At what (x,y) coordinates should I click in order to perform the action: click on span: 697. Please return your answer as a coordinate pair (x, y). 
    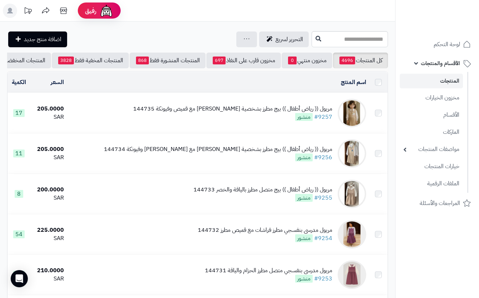
    Looking at the image, I should click on (219, 60).